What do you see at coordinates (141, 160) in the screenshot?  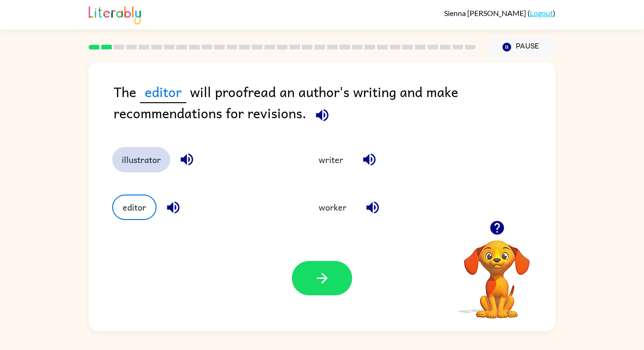 I see `button: illustrator` at bounding box center [141, 160].